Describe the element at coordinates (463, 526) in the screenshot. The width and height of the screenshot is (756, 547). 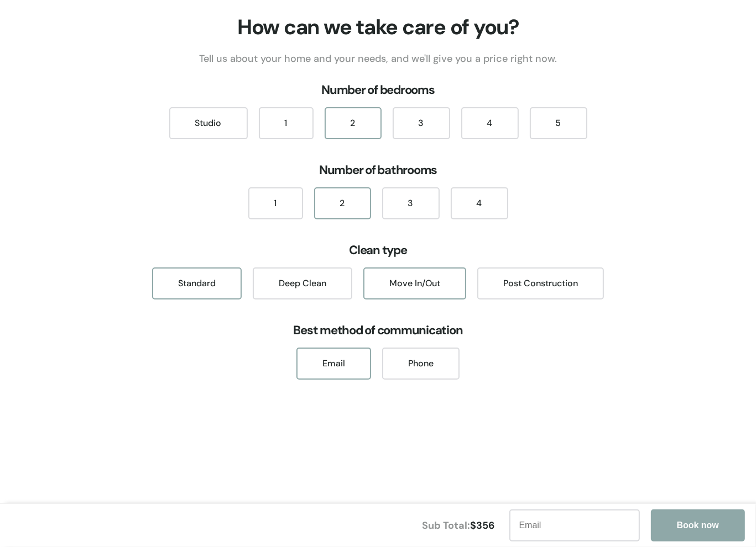
I see `div: Sub Total:` at that location.